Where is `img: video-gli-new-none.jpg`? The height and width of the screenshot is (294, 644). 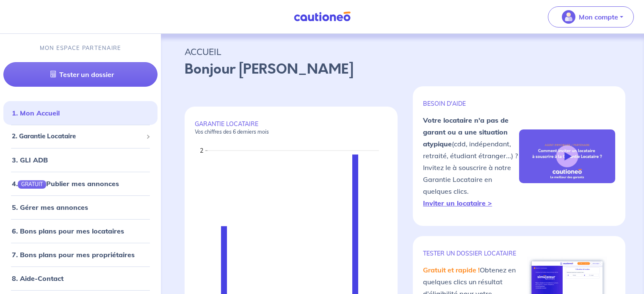 img: video-gli-new-none.jpg is located at coordinates (567, 157).